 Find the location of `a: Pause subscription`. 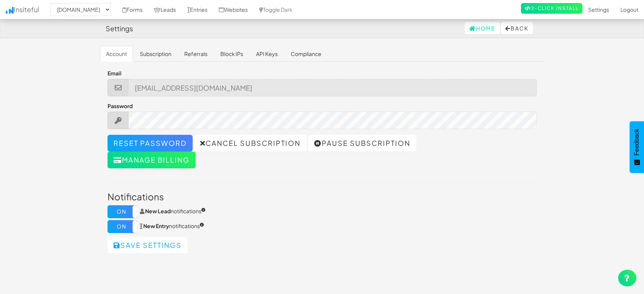

a: Pause subscription is located at coordinates (362, 143).